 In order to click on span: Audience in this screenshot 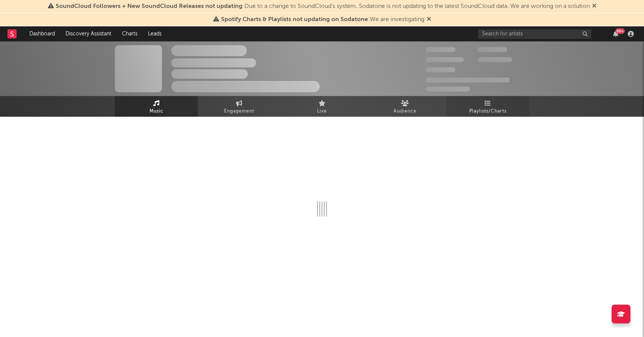, I will do `click(405, 112)`.